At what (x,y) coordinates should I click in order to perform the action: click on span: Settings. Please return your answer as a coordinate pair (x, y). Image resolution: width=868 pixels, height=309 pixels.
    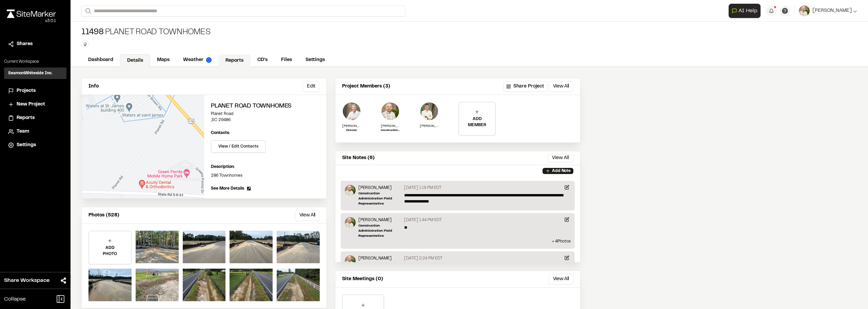
    Looking at the image, I should click on (26, 145).